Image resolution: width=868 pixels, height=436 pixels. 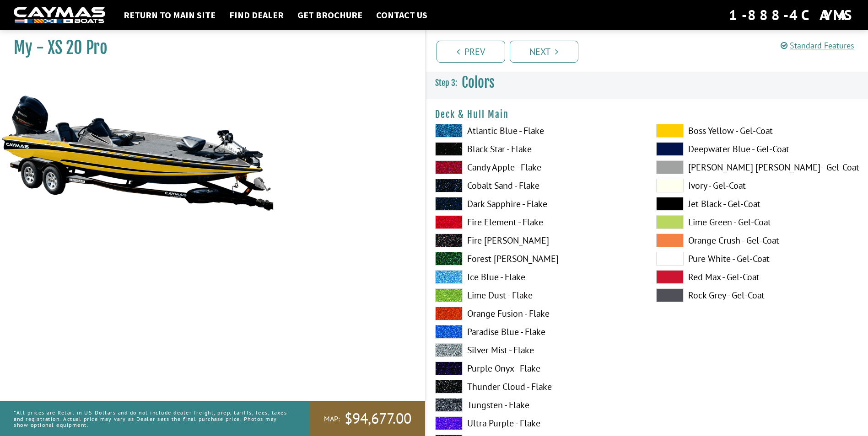 What do you see at coordinates (536, 222) in the screenshot?
I see `label: Fire Element - Flake` at bounding box center [536, 222].